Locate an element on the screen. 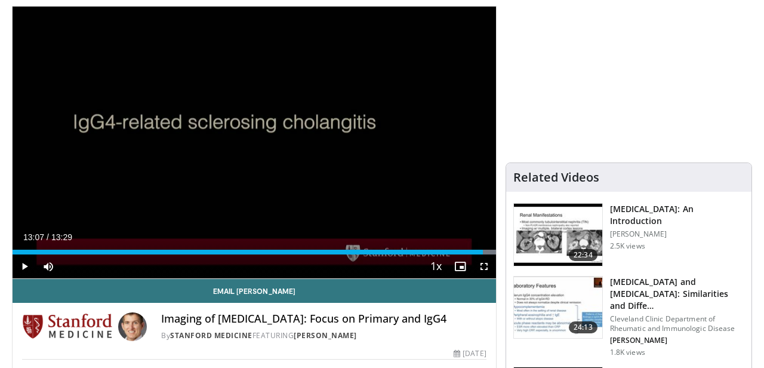 This screenshot has width=764, height=368. span: 24:13 is located at coordinates (583, 327).